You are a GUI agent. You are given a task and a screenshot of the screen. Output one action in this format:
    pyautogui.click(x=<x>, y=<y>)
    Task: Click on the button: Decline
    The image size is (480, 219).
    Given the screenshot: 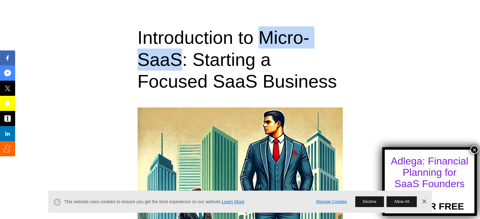 What is the action you would take?
    pyautogui.click(x=369, y=202)
    